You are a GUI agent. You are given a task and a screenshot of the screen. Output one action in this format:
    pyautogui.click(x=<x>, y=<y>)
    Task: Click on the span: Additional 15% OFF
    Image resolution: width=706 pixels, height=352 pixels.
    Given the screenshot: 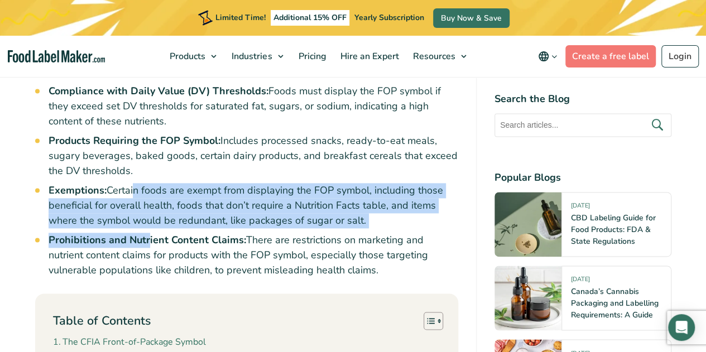 What is the action you would take?
    pyautogui.click(x=310, y=18)
    